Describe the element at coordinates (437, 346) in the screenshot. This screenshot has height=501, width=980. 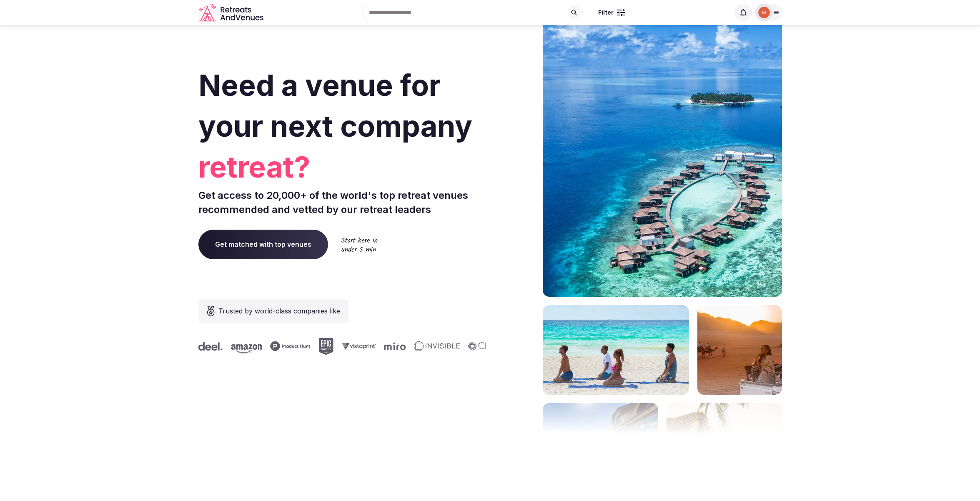
I see `svg: Invisible company logo` at that location.